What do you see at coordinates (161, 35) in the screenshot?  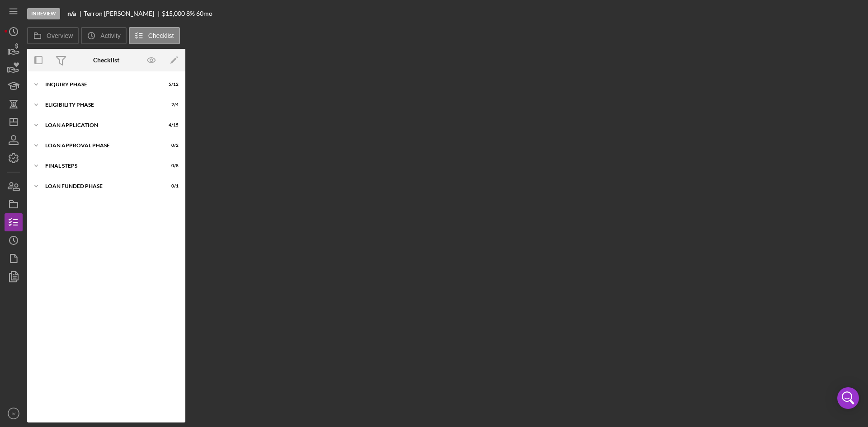 I see `label: Checklist` at bounding box center [161, 35].